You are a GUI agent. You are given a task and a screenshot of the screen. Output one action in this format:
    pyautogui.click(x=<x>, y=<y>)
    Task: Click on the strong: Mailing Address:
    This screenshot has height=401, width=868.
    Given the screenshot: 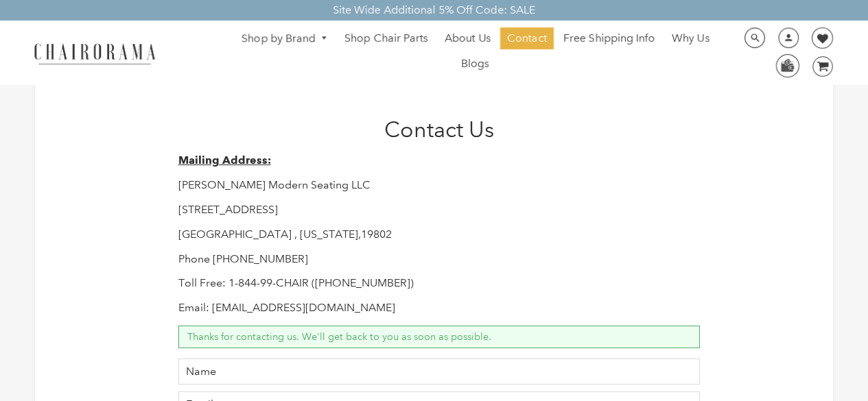 What is the action you would take?
    pyautogui.click(x=224, y=160)
    